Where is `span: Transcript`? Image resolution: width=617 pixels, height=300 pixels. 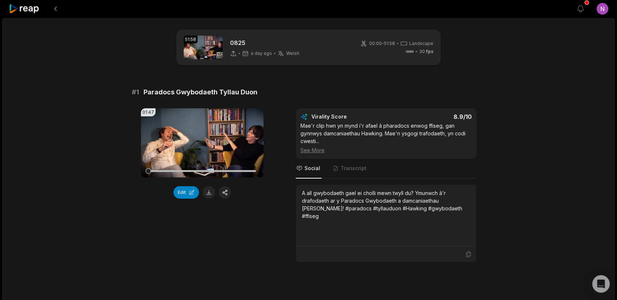 span: Transcript is located at coordinates (354, 168).